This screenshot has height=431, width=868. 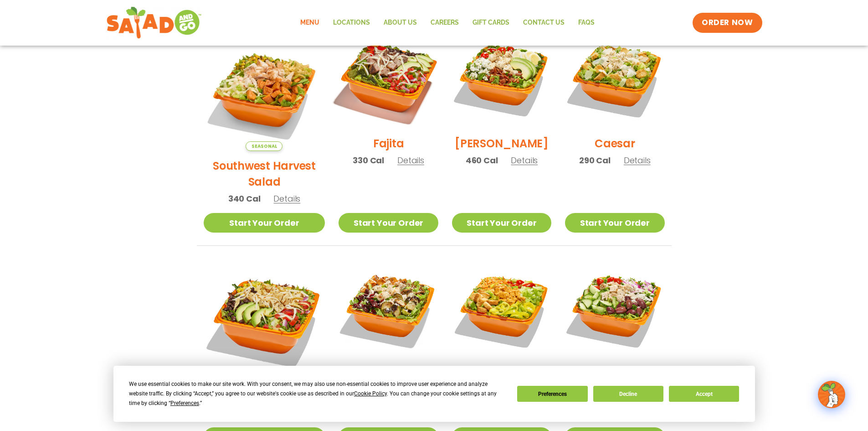 What do you see at coordinates (368, 160) in the screenshot?
I see `span: 330 Cal` at bounding box center [368, 160].